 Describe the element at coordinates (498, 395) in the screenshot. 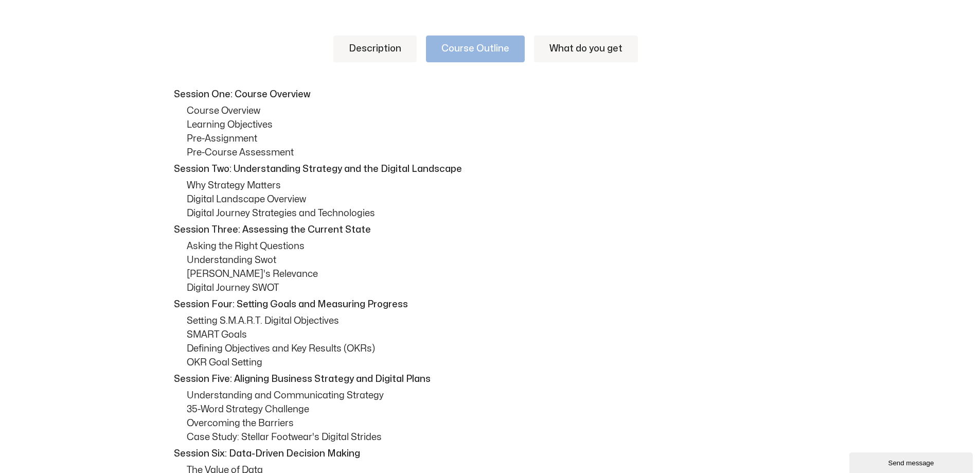

I see `p: Understanding and Communicating Strategy` at that location.